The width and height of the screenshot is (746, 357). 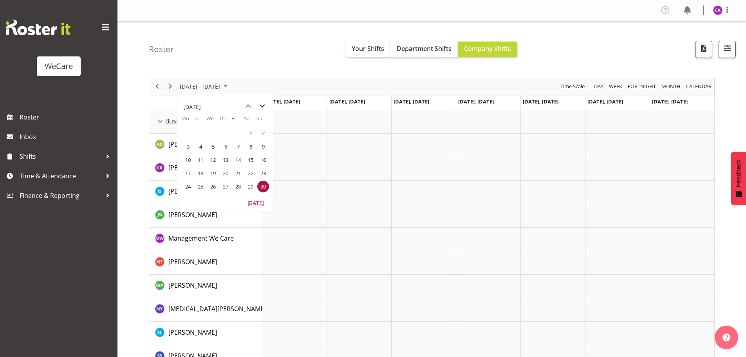 What do you see at coordinates (188, 121) in the screenshot?
I see `th: Mo` at bounding box center [188, 121].